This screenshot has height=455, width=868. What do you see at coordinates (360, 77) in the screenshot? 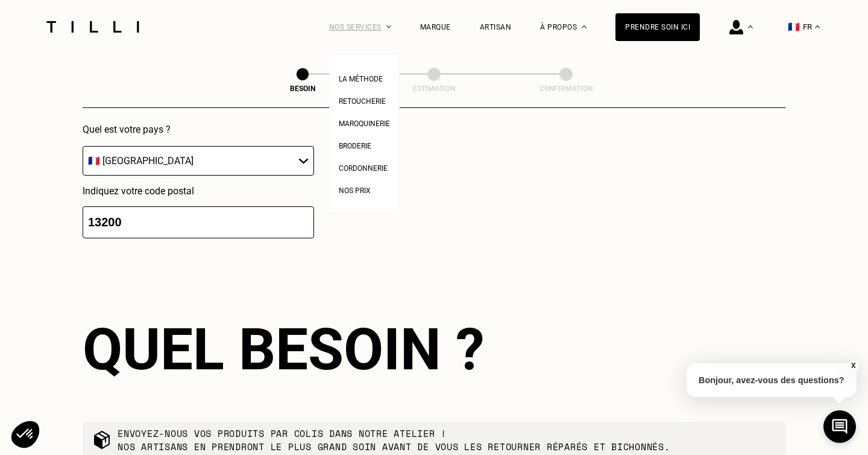
I see `a: La Méthode` at bounding box center [360, 77].